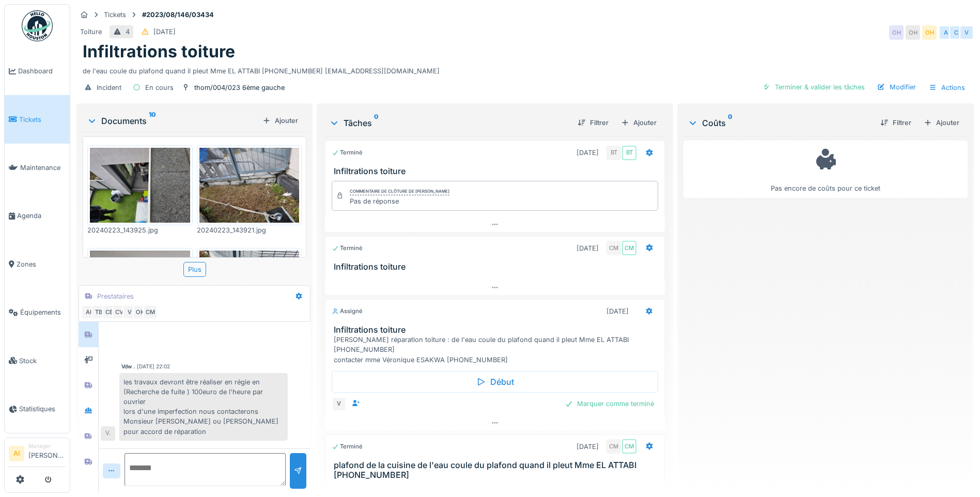  Describe the element at coordinates (43, 120) in the screenshot. I see `span: Tickets` at that location.